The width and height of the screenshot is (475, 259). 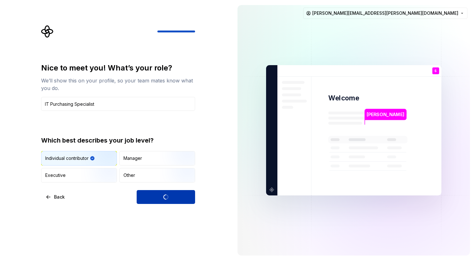 I want to click on span: Back, so click(x=59, y=197).